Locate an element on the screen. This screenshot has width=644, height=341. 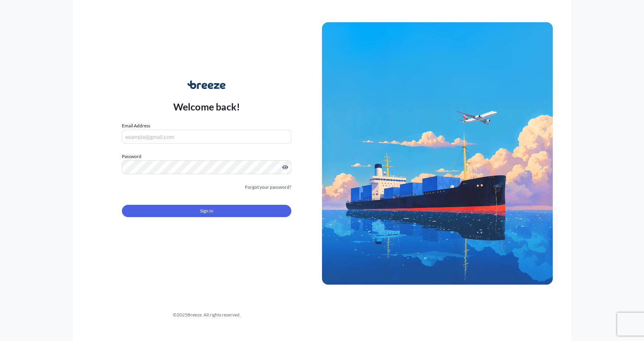
input: example@gmail.com is located at coordinates (207, 137).